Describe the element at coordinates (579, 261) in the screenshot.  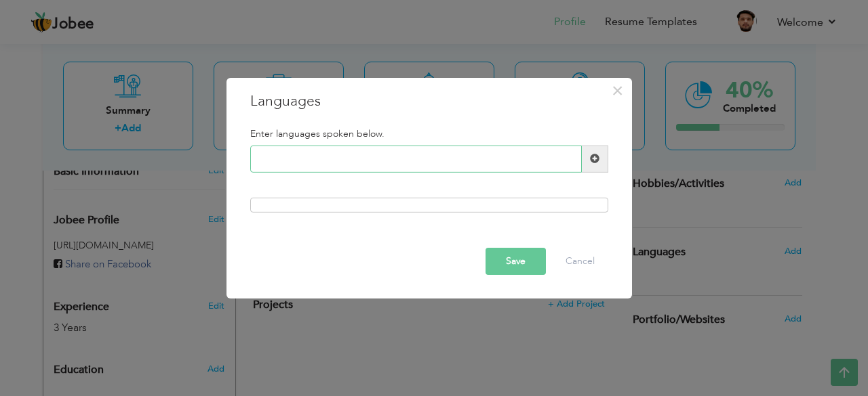
I see `button: Cancel` at that location.